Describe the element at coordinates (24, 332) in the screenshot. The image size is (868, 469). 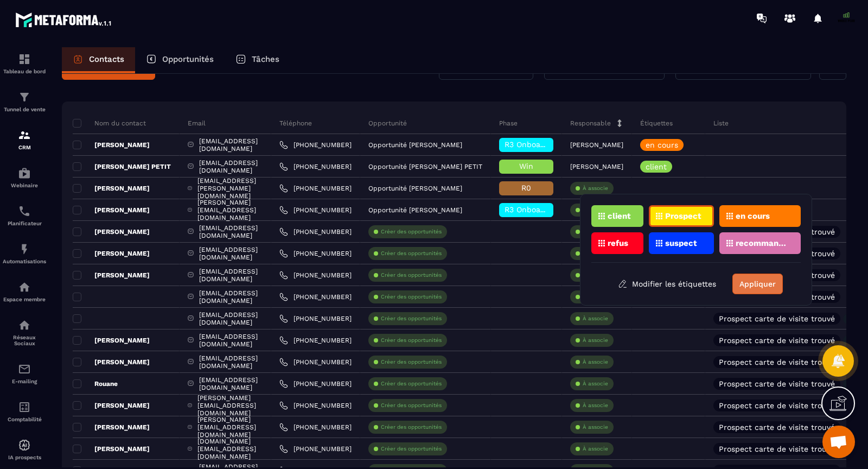
I see `a: social-networksocial-networkRéseaux Sociaux` at that location.